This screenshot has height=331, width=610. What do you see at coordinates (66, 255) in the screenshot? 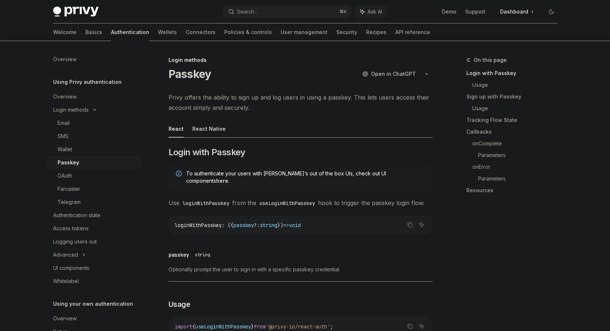
I see `div: Advanced` at bounding box center [66, 255].